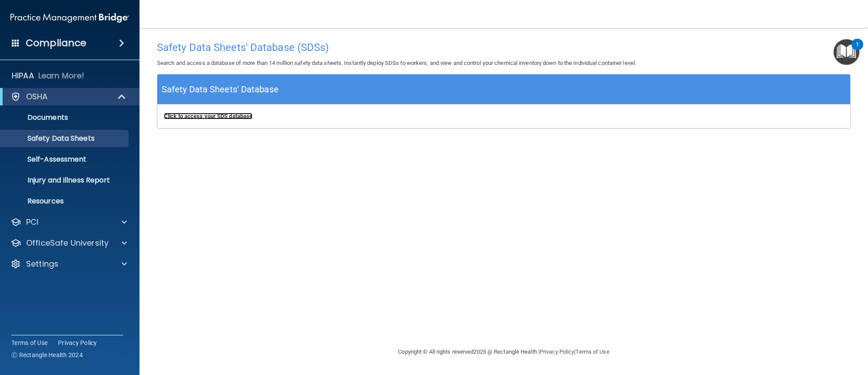 The width and height of the screenshot is (868, 375). I want to click on img: PMB logo, so click(70, 18).